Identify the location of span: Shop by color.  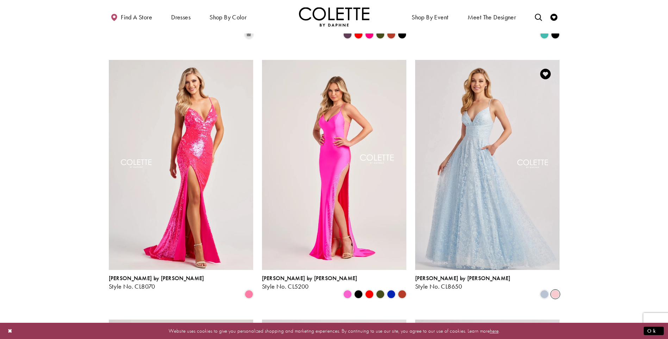
(228, 17).